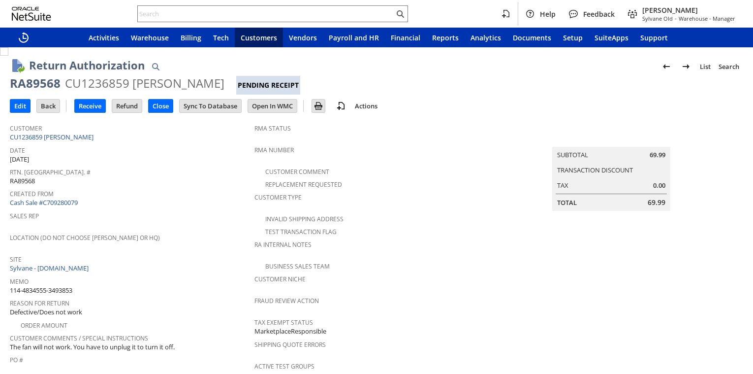 The height and width of the screenshot is (374, 753). I want to click on span: Documents, so click(532, 37).